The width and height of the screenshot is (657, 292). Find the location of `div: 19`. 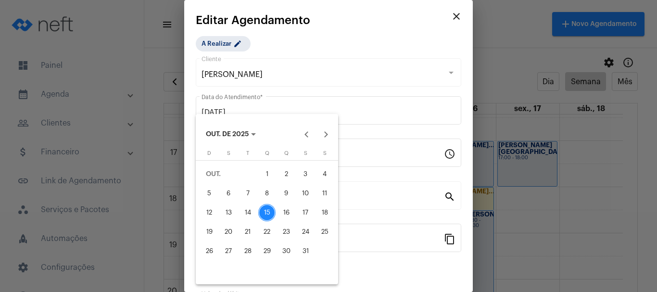

div: 19 is located at coordinates (209, 232).